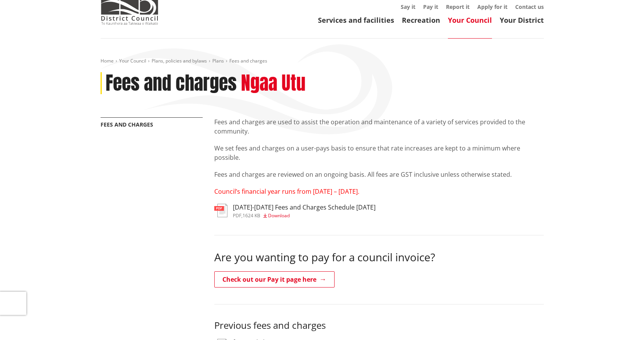 This screenshot has height=340, width=644. What do you see at coordinates (237, 216) in the screenshot?
I see `span: pdf` at bounding box center [237, 216].